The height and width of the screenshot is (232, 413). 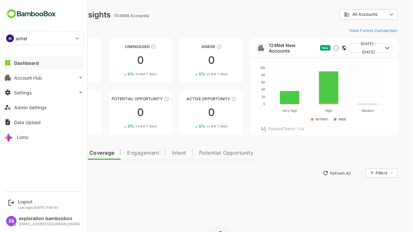 I want to click on span: Data Quality and Coverage, so click(x=57, y=153).